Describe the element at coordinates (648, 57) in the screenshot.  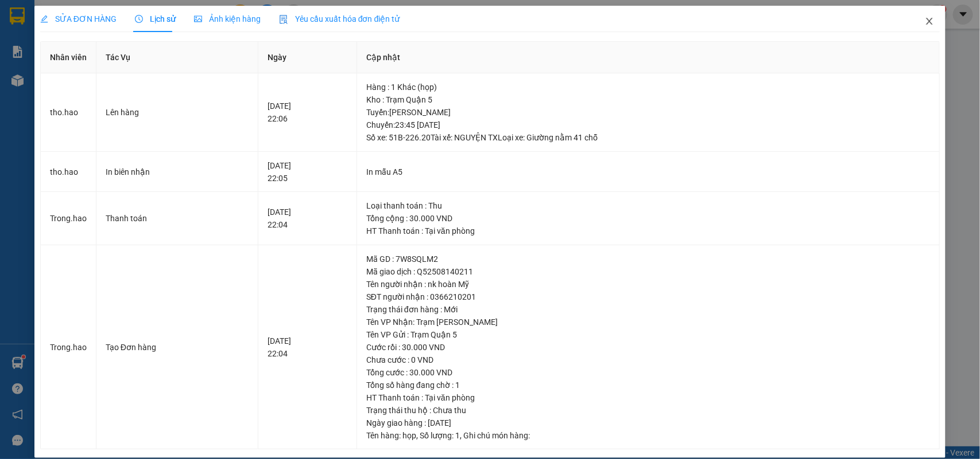
I see `th: Cập nhật` at that location.